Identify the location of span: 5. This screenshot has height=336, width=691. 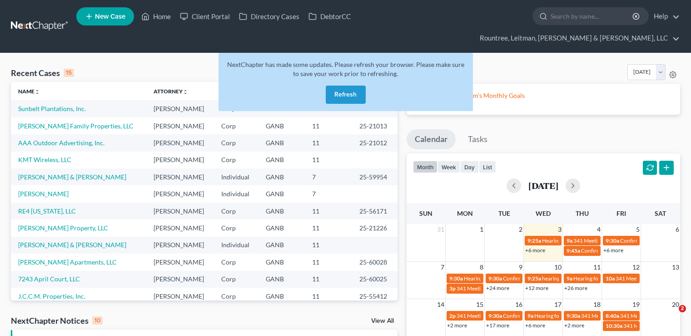
(638, 229).